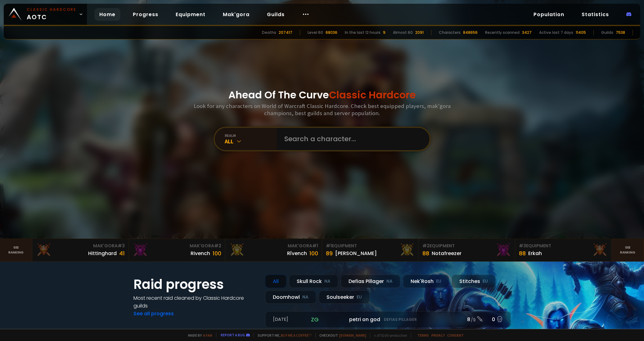 The width and height of the screenshot is (644, 341). What do you see at coordinates (527, 32) in the screenshot?
I see `div: 3427` at bounding box center [527, 32].